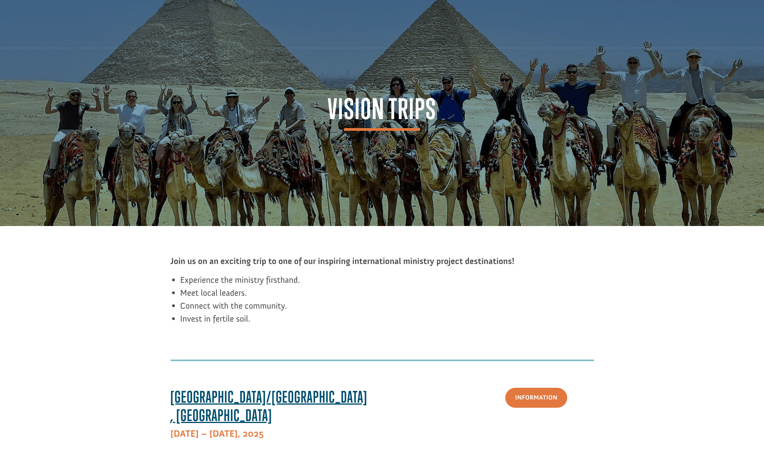  Describe the element at coordinates (250, 434) in the screenshot. I see `span: , 2025` at that location.